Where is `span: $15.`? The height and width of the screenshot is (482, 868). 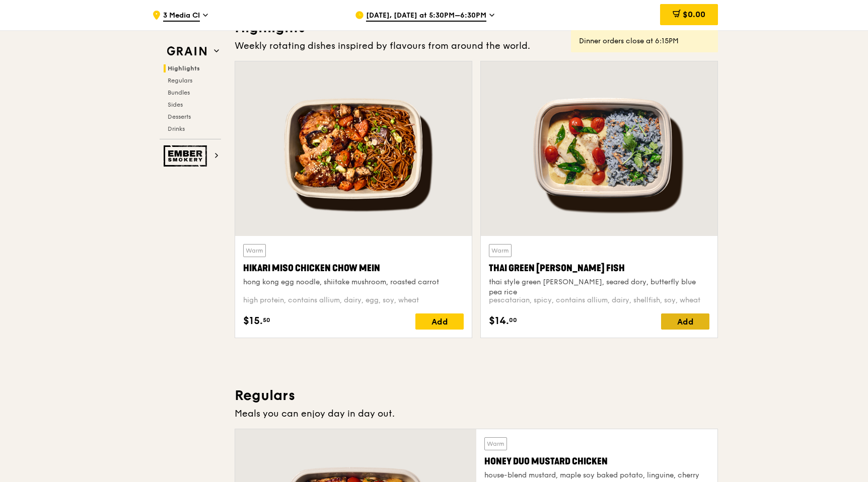
span: $15. is located at coordinates (253, 321).